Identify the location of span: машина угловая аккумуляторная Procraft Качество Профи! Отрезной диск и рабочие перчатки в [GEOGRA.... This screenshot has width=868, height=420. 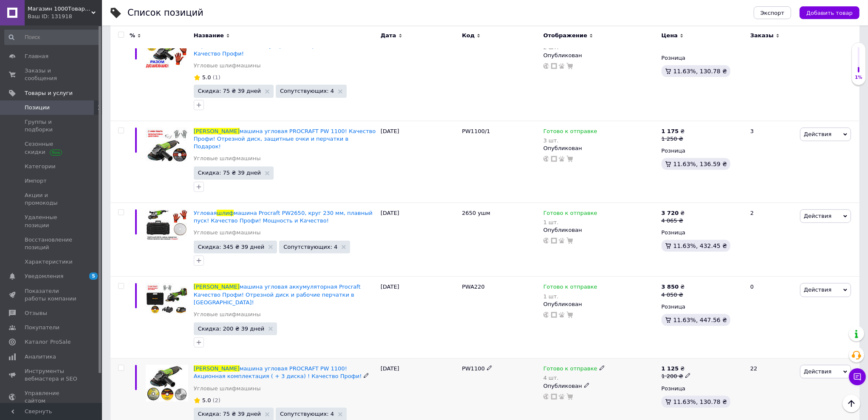
(277, 295).